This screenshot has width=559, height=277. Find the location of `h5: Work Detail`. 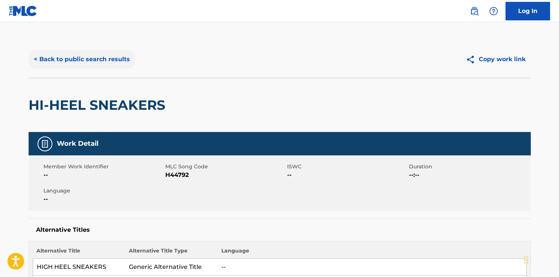

h5: Work Detail is located at coordinates (78, 144).